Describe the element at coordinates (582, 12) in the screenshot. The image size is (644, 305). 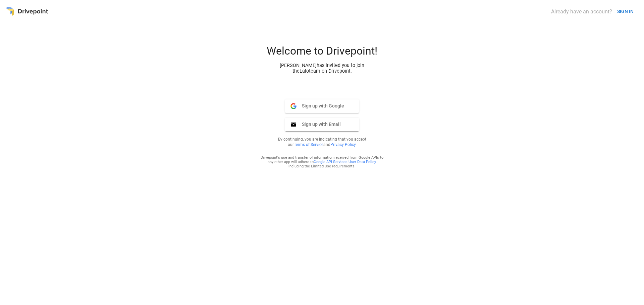
I see `div: Already have an account?` at that location.